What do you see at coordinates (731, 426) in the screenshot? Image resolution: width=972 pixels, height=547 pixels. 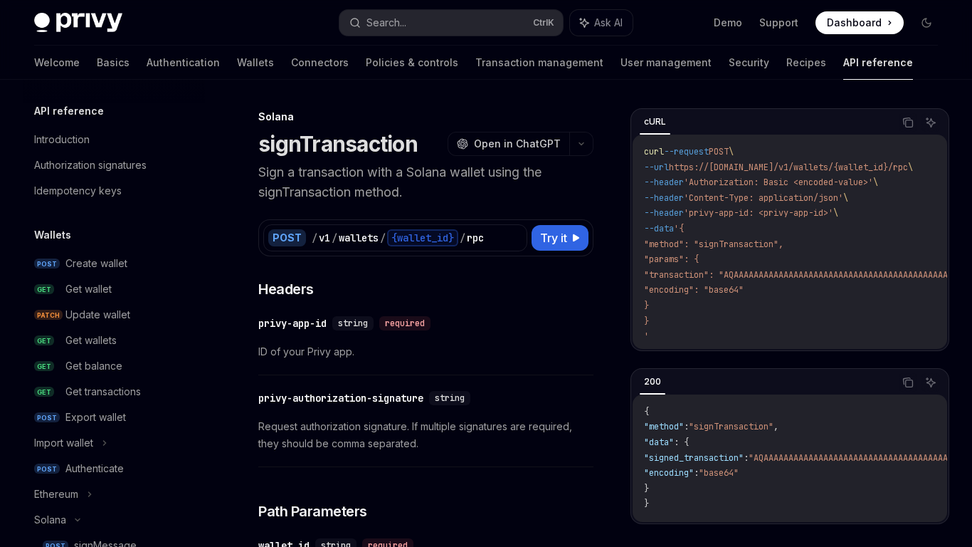 I see `span: "signTransaction"` at bounding box center [731, 426].